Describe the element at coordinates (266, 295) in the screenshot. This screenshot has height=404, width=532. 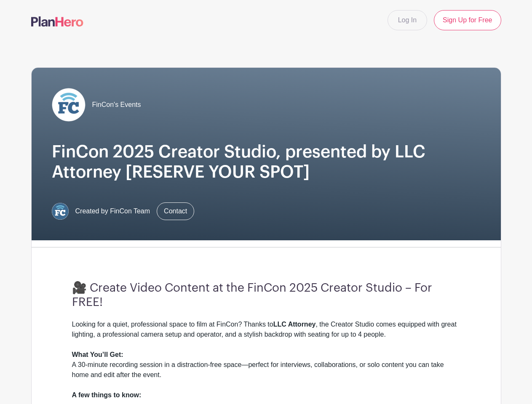
I see `h3: 🎥 Create Video Content at the FinCon 2025 Creator Studio – For FREE!` at that location.